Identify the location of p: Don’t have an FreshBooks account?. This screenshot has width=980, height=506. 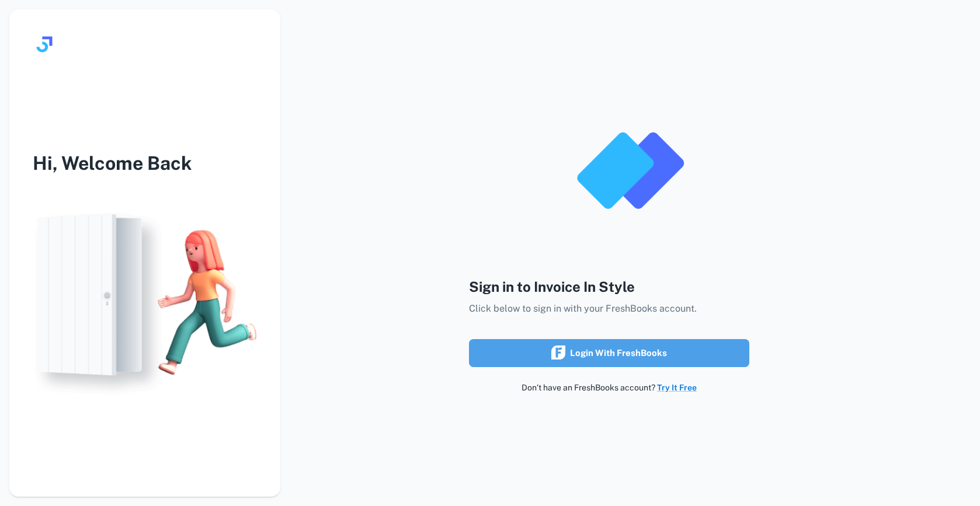
(609, 388).